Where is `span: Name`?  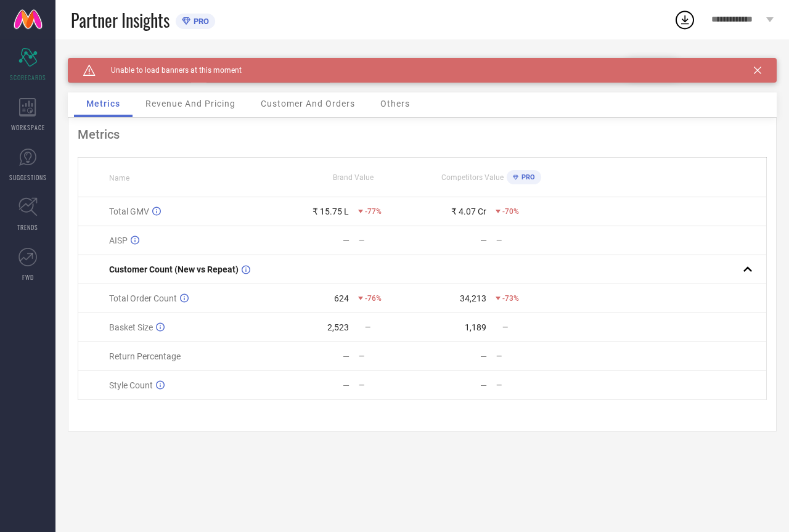 span: Name is located at coordinates (119, 178).